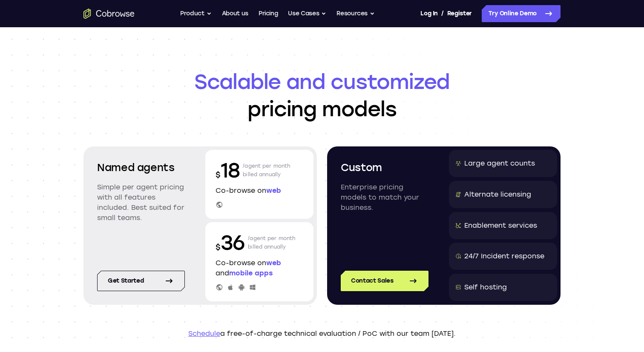 This screenshot has width=644, height=352. What do you see at coordinates (385, 168) in the screenshot?
I see `h2: Custom` at bounding box center [385, 168].